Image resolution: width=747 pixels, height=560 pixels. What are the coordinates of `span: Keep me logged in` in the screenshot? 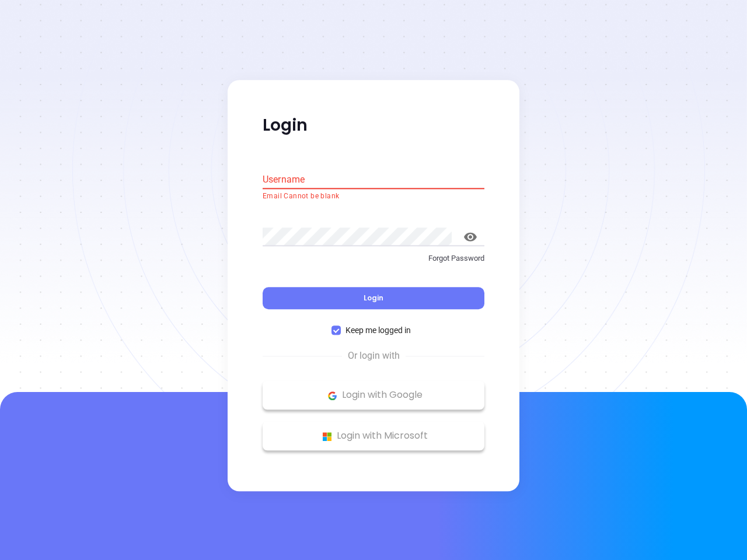 It's located at (378, 331).